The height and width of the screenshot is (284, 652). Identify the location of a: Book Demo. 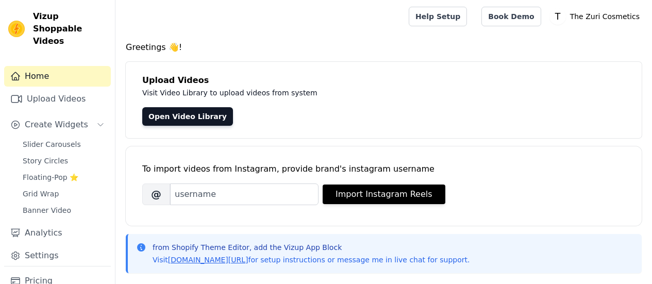
(510, 16).